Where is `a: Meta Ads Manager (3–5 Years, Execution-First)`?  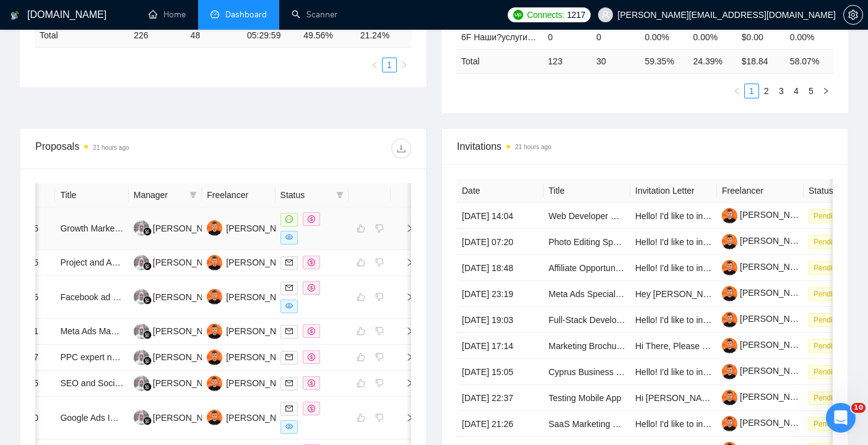
a: Meta Ads Manager (3–5 Years, Execution-First) is located at coordinates (151, 331).